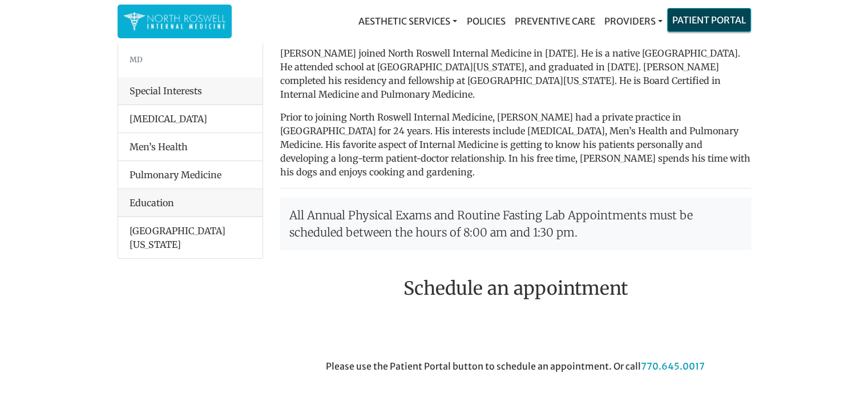 This screenshot has width=868, height=397. I want to click on a: Providers, so click(633, 21).